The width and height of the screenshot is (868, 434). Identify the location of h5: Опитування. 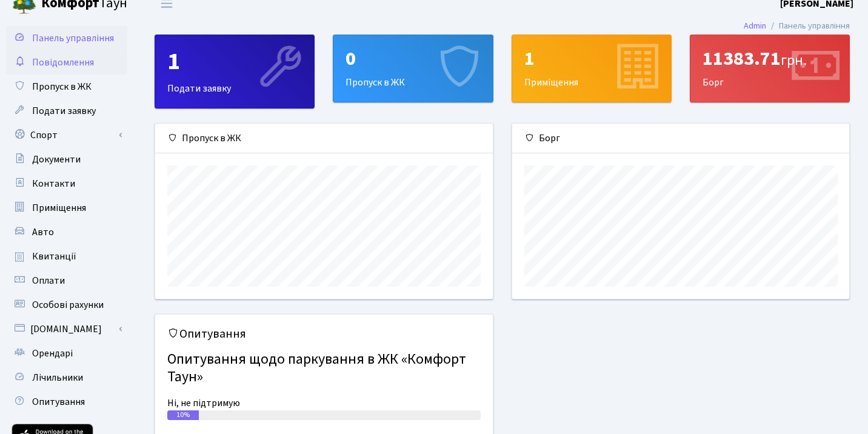
(324, 334).